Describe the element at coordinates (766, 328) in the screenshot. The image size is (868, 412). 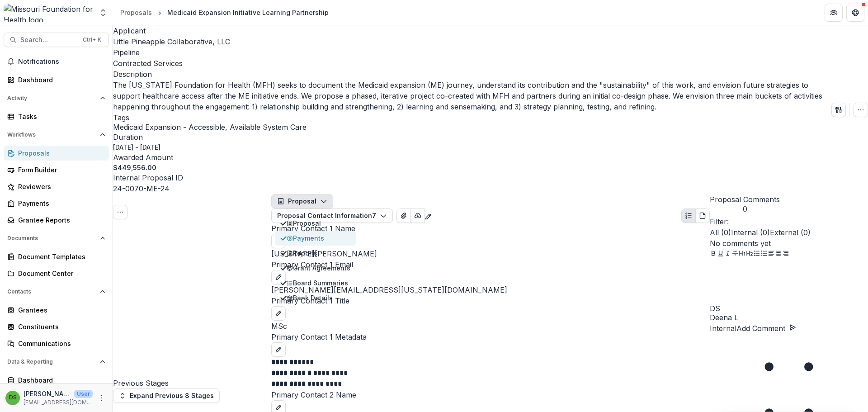
I see `button: Add Comment` at that location.